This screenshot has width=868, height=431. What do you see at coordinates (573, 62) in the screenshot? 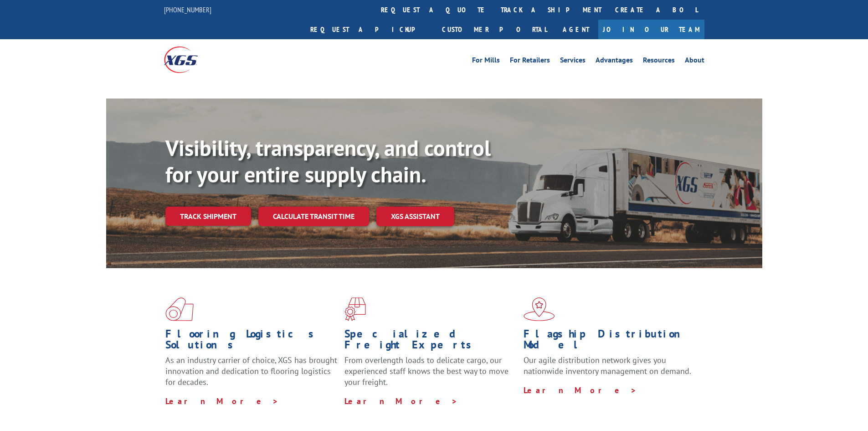
I see `a: Services` at bounding box center [573, 62].